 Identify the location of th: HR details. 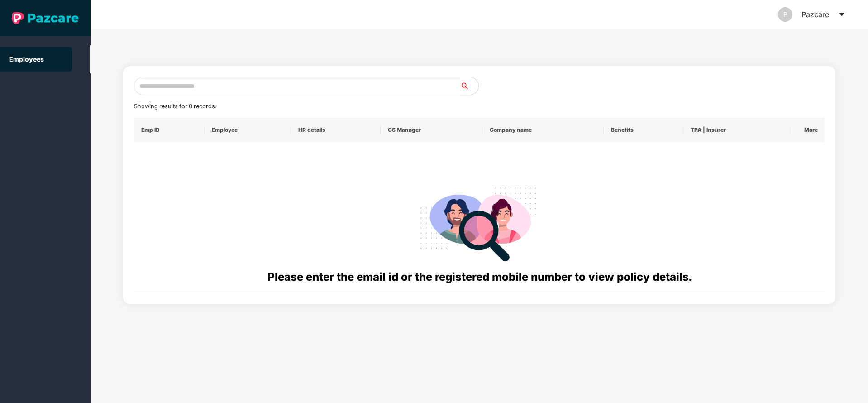
(335, 130).